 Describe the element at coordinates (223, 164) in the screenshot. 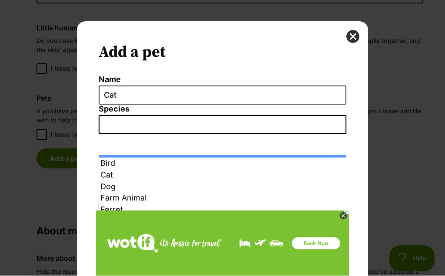

I see `li: Bird` at that location.